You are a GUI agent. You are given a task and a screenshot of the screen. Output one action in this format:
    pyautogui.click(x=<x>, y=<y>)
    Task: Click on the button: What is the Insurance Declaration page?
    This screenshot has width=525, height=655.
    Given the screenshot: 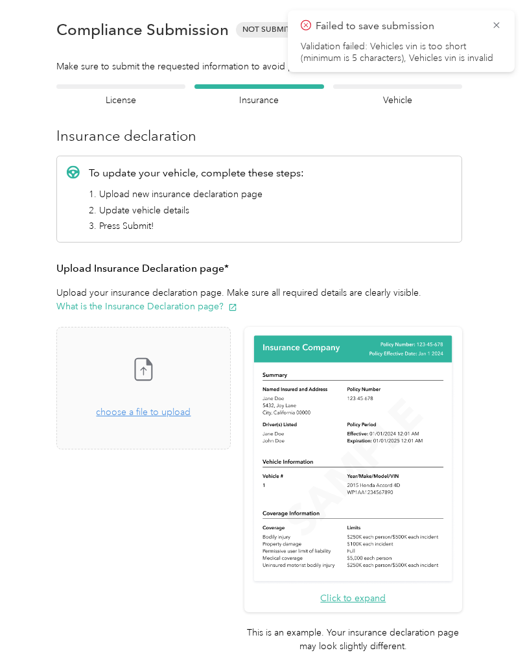 What is the action you would take?
    pyautogui.click(x=147, y=306)
    